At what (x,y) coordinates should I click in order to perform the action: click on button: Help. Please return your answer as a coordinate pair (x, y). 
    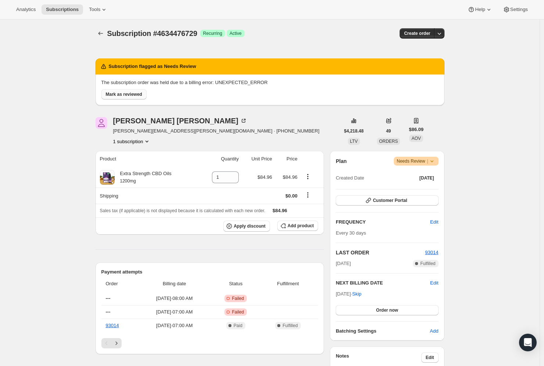
    Looking at the image, I should click on (480, 10).